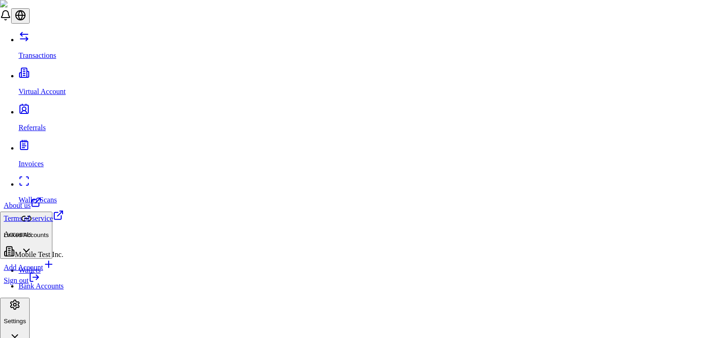 The width and height of the screenshot is (712, 338). Describe the element at coordinates (34, 216) in the screenshot. I see `a: Terms of service` at that location.